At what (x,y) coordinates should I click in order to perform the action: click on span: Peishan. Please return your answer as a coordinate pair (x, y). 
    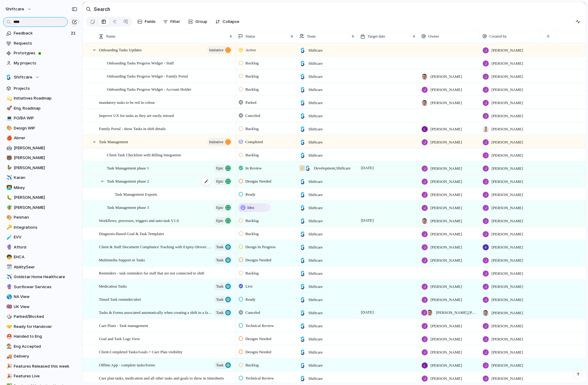
    Looking at the image, I should click on (46, 217).